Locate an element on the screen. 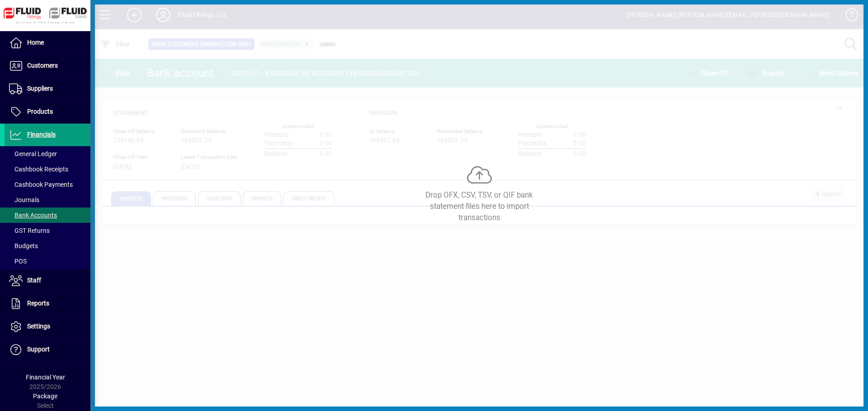 This screenshot has width=868, height=411. a: General Ledger is located at coordinates (47, 154).